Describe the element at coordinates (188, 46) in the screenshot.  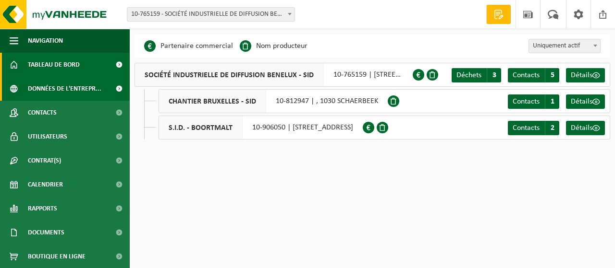
I see `li: Partenaire commercial` at that location.